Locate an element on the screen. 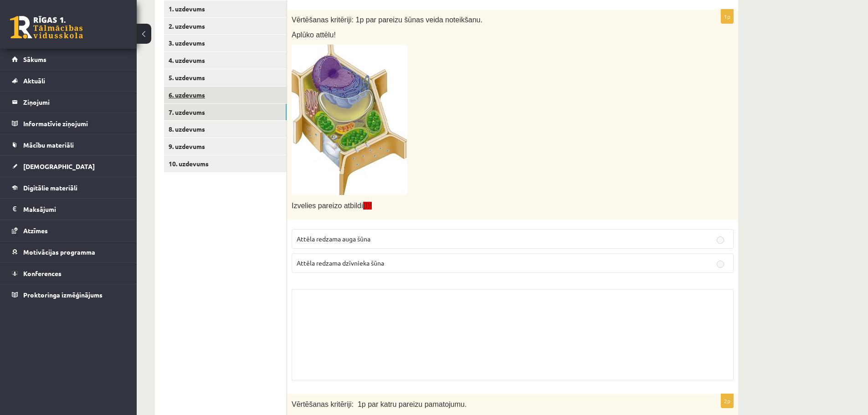 The image size is (868, 415). a: 6. uzdevums is located at coordinates (225, 95).